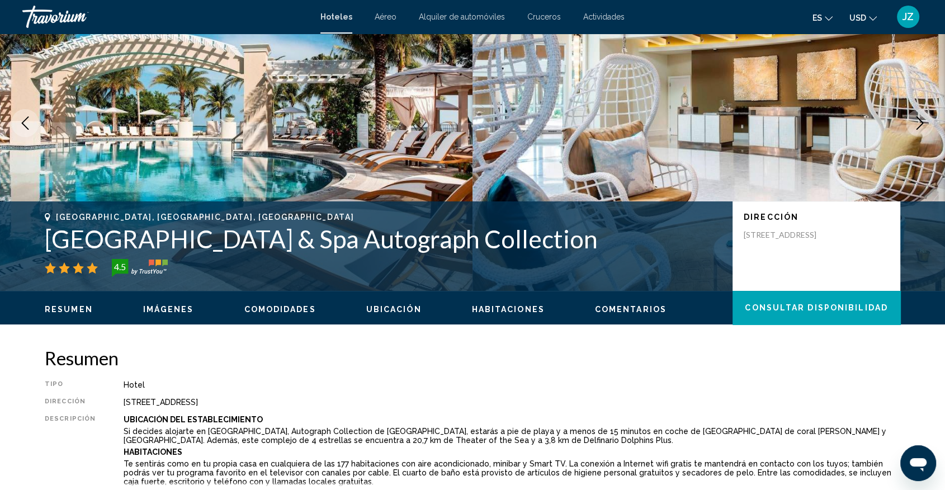 The image size is (945, 490). What do you see at coordinates (631, 309) in the screenshot?
I see `button: Comentarios` at bounding box center [631, 309].